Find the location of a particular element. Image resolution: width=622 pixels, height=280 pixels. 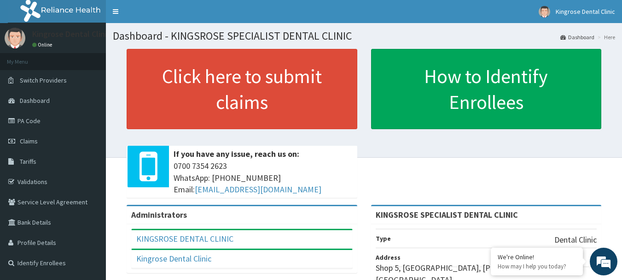

span: Kingrose Dental Clinic is located at coordinates (586, 12).